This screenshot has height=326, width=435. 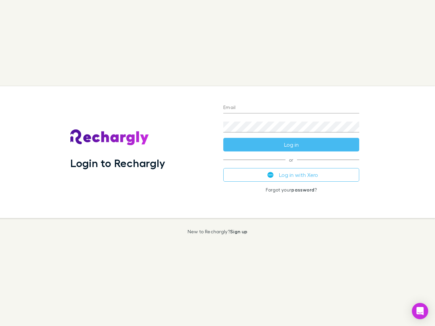 What do you see at coordinates (239, 232) in the screenshot?
I see `a: Sign up` at bounding box center [239, 232].